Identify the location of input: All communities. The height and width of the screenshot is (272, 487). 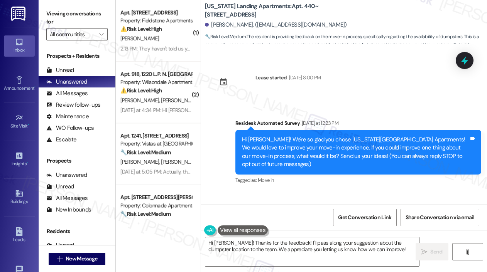
(73, 34).